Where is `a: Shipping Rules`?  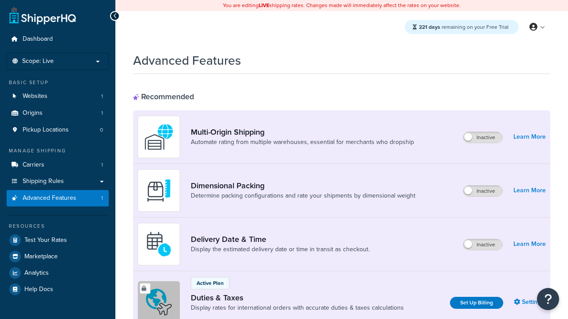 a: Shipping Rules is located at coordinates (58, 181).